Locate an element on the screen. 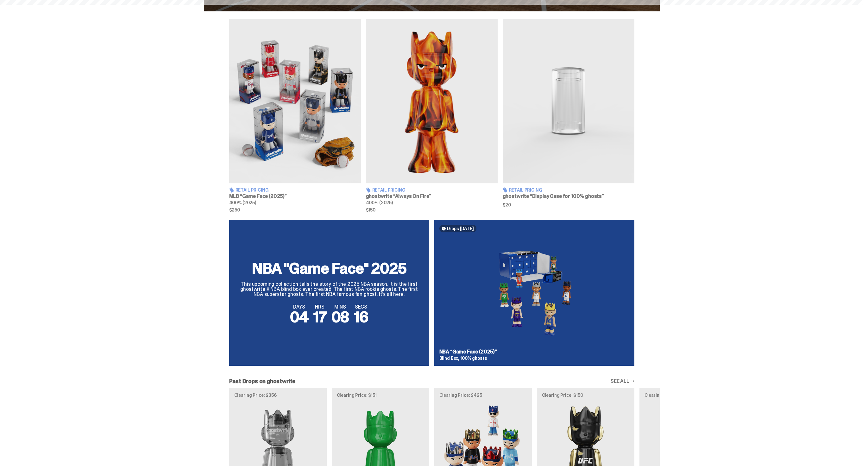 The image size is (868, 466). span: SECS is located at coordinates (361, 307).